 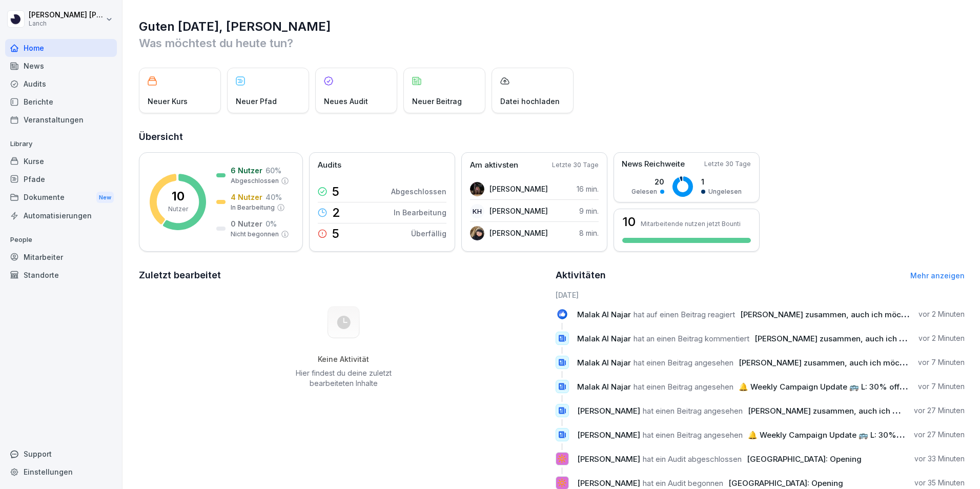 What do you see at coordinates (581, 275) in the screenshot?
I see `h2: Aktivitäten` at bounding box center [581, 275].